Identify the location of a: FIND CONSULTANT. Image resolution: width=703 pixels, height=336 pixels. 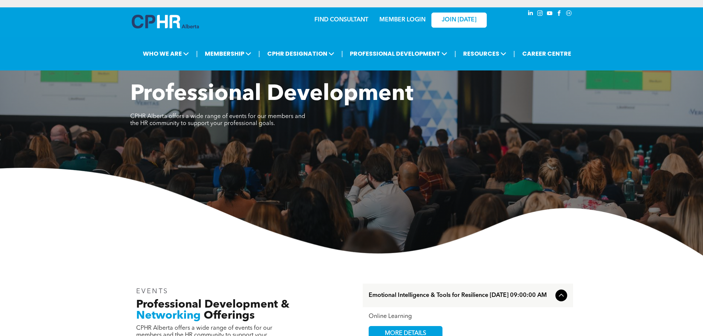
(342, 20).